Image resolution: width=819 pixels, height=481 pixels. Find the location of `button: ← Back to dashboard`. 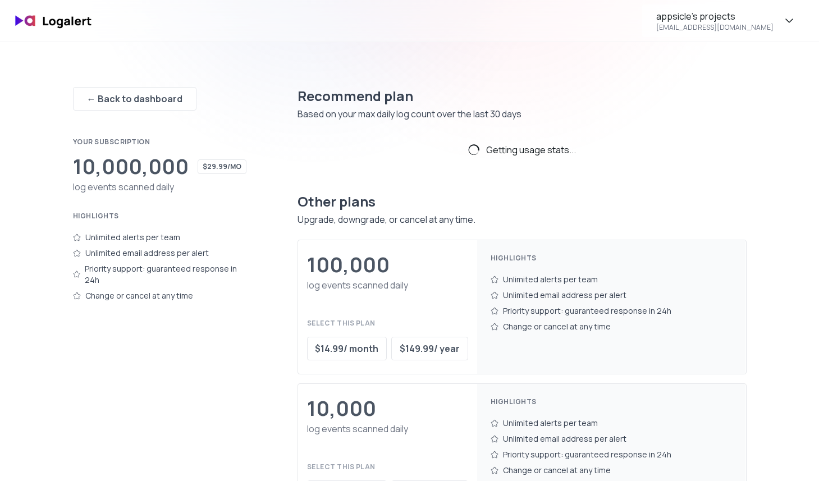

button: ← Back to dashboard is located at coordinates (135, 99).